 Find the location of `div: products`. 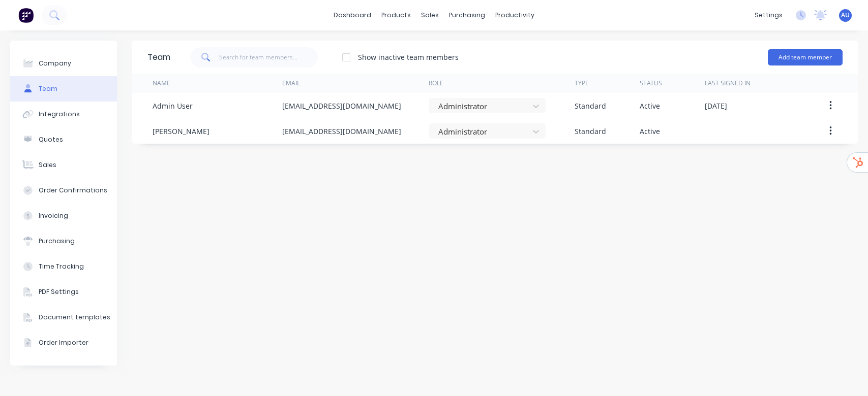

div: products is located at coordinates (395, 15).